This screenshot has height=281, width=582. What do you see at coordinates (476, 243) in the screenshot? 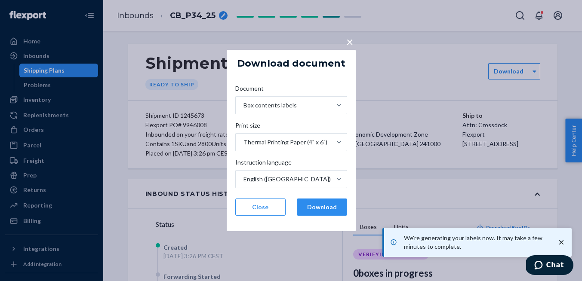
I see `p: We're generating your labels now. It may take a few minutes to complete.` at bounding box center [476, 243].